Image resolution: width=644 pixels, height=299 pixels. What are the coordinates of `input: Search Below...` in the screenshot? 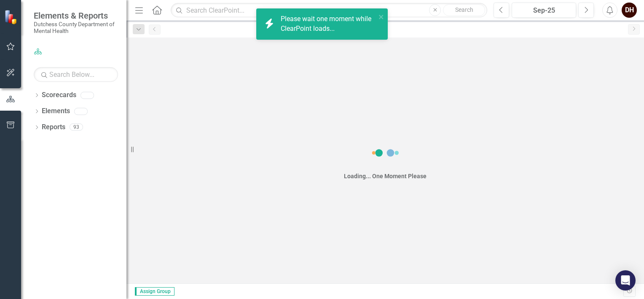 It's located at (76, 75).